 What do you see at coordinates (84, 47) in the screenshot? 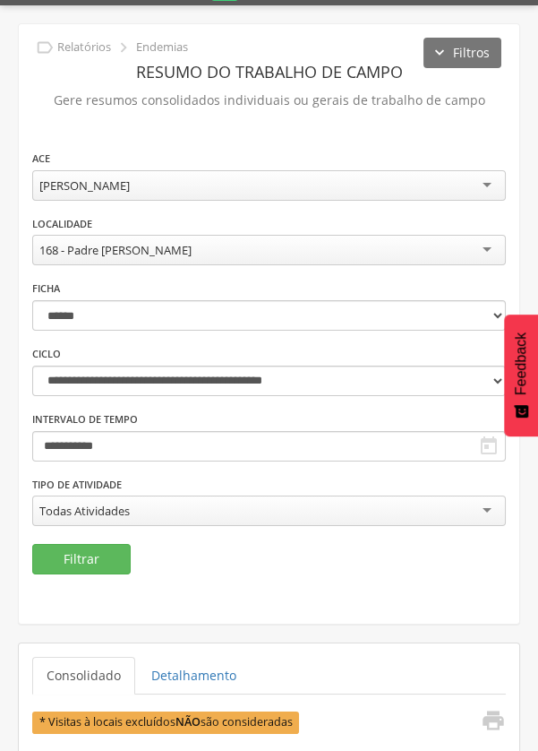
I see `p: Relatórios` at bounding box center [84, 47].